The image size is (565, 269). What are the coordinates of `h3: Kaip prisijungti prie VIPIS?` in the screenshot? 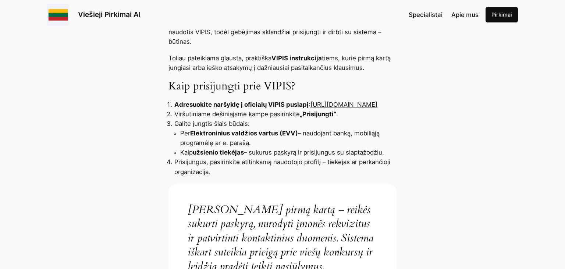 It's located at (282, 86).